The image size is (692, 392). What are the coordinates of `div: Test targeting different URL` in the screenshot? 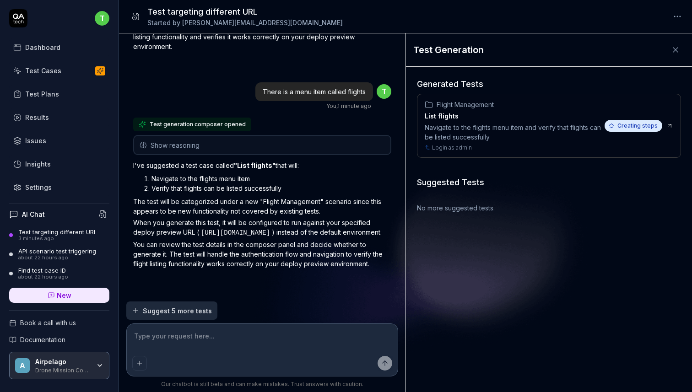 It's located at (58, 232).